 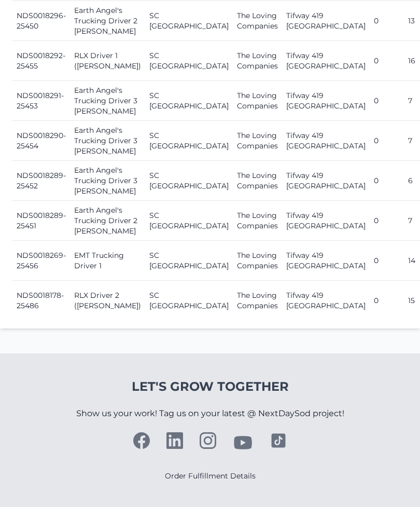 I want to click on td: NDS0018289-25452, so click(x=41, y=180).